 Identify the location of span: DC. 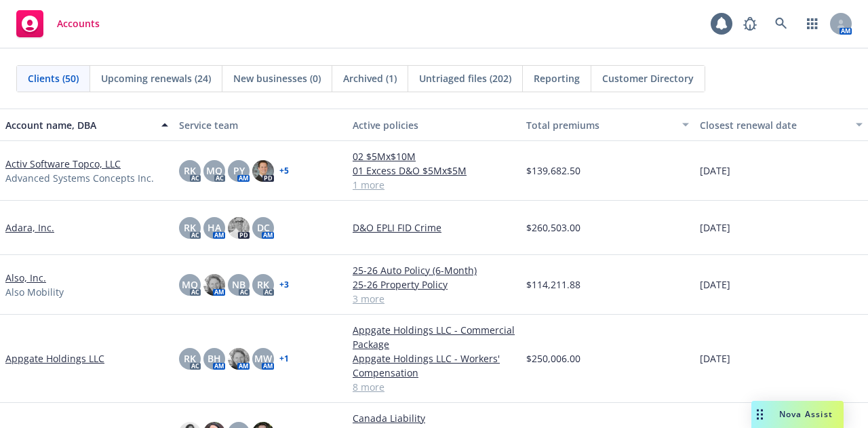
(263, 227).